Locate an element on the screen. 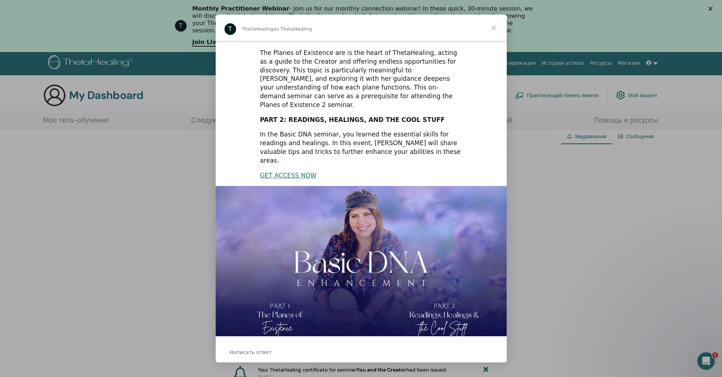 The image size is (722, 377). b: PART 2: READINGS, HEALINGS, AND THE COOL STUFF is located at coordinates (352, 120).